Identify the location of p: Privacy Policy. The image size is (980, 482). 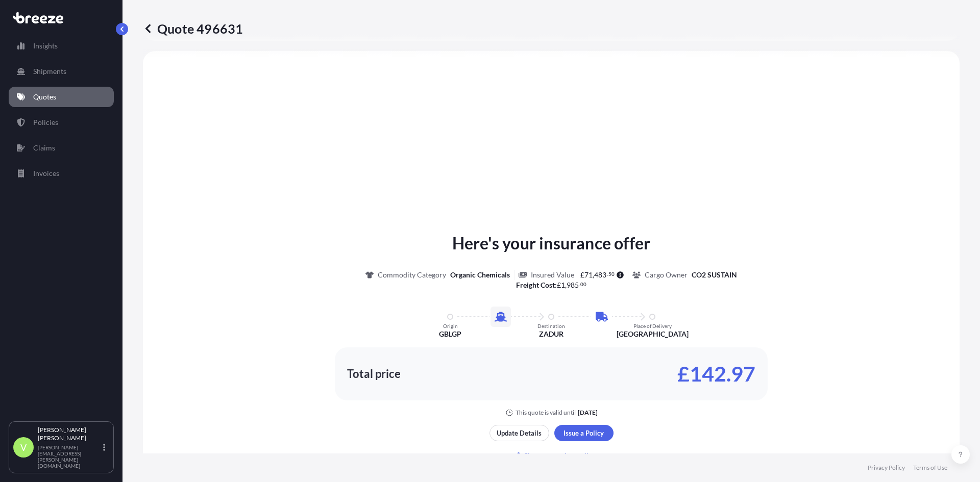
(887, 468).